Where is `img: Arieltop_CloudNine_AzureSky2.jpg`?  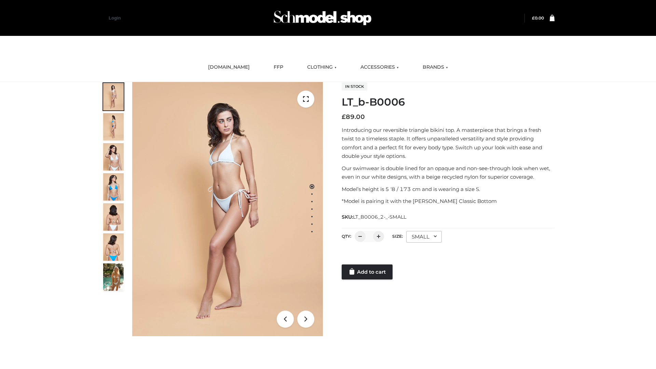
img: Arieltop_CloudNine_AzureSky2.jpg is located at coordinates (113, 277).